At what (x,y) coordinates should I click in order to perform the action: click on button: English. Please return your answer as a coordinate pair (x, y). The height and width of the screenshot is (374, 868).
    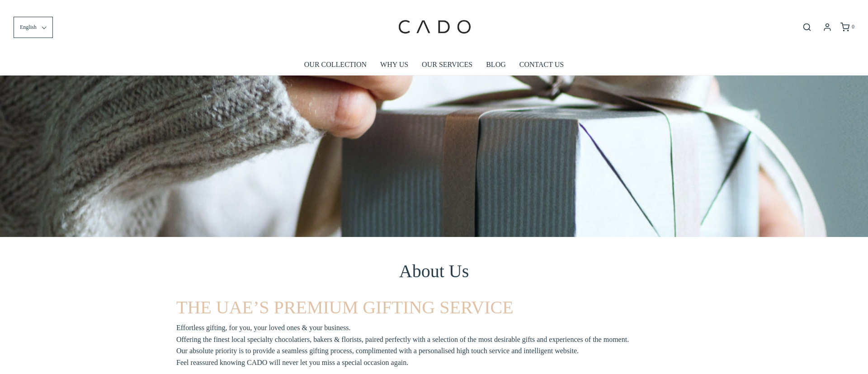
    Looking at the image, I should click on (33, 27).